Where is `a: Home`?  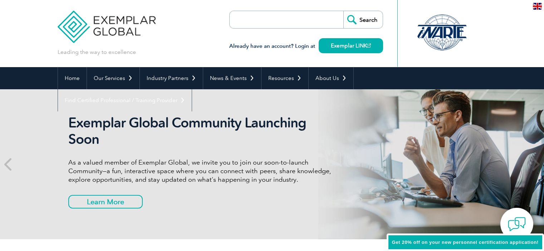 a: Home is located at coordinates (72, 78).